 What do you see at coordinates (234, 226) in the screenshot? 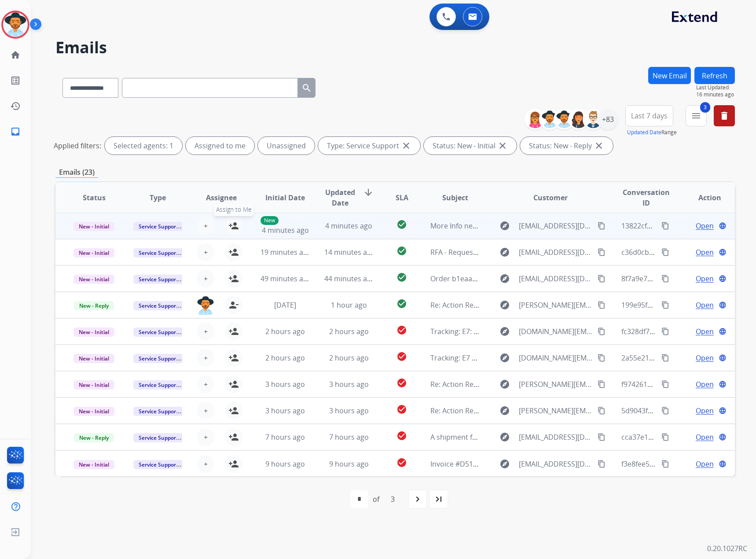
I see `button: Assign to Me` at bounding box center [234, 226].